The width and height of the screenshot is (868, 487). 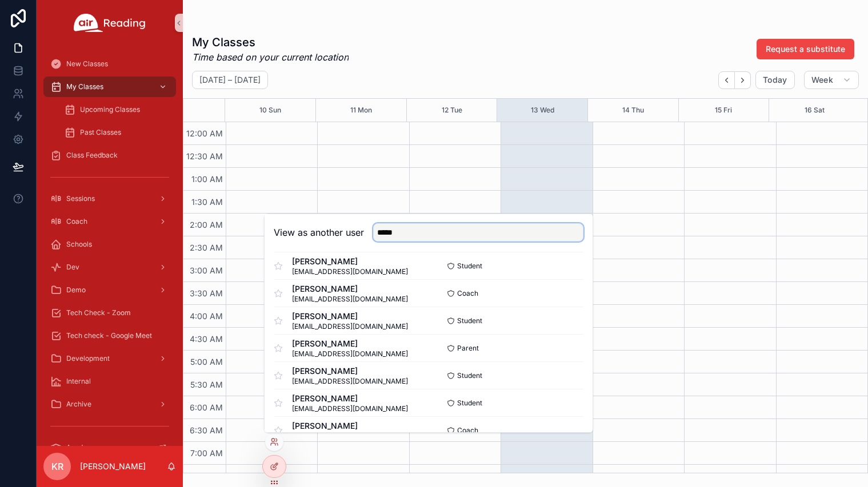 I want to click on span: Sessions, so click(x=81, y=199).